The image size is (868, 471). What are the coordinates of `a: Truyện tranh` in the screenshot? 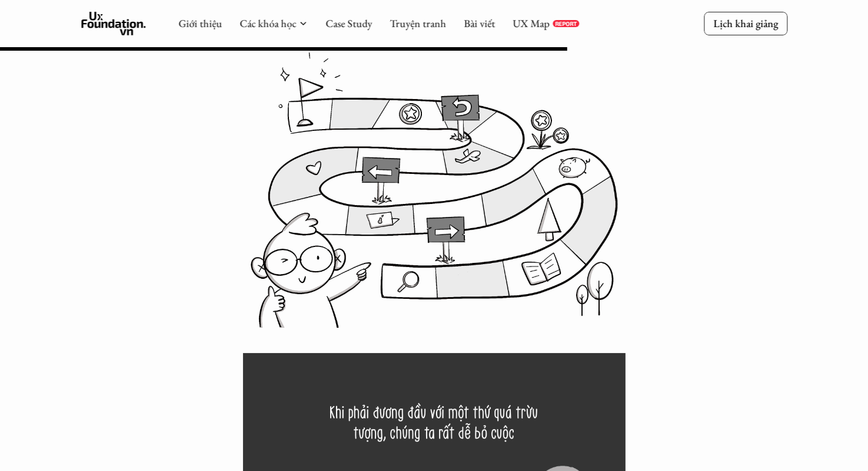 It's located at (418, 23).